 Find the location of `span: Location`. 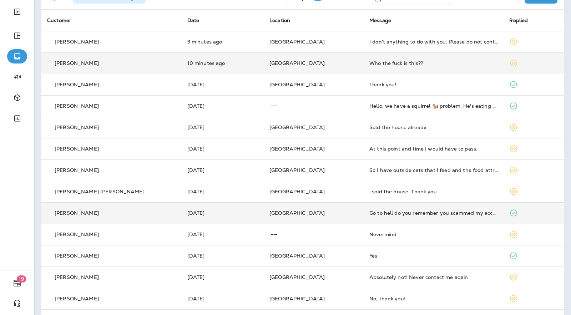

span: Location is located at coordinates (280, 20).